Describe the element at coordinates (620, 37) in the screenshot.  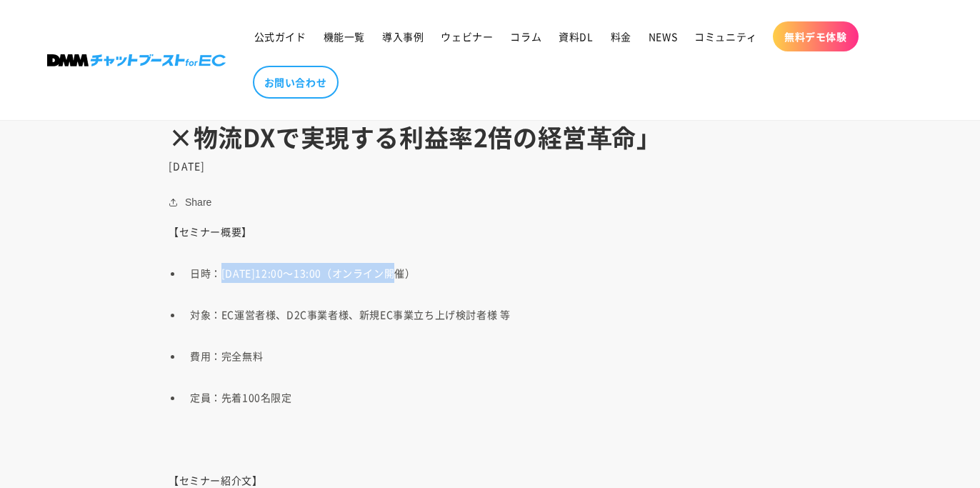
I see `span: 料金` at that location.